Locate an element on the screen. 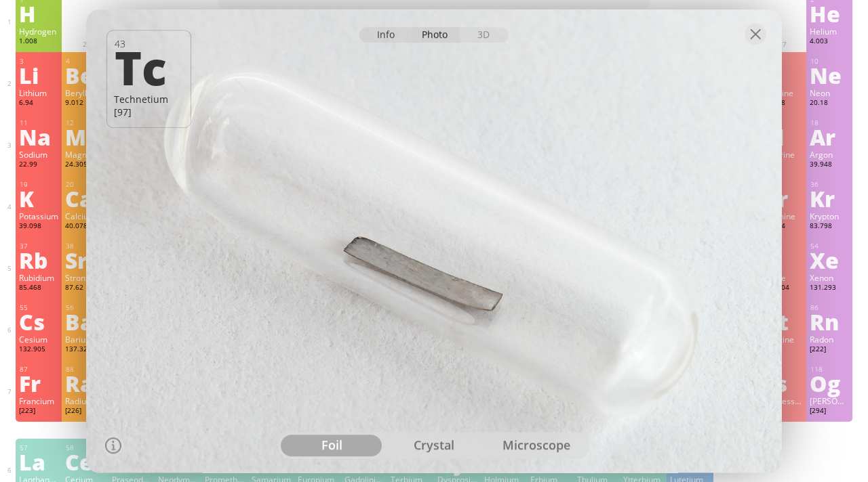 The width and height of the screenshot is (868, 482). div: Tb is located at coordinates (410, 462).